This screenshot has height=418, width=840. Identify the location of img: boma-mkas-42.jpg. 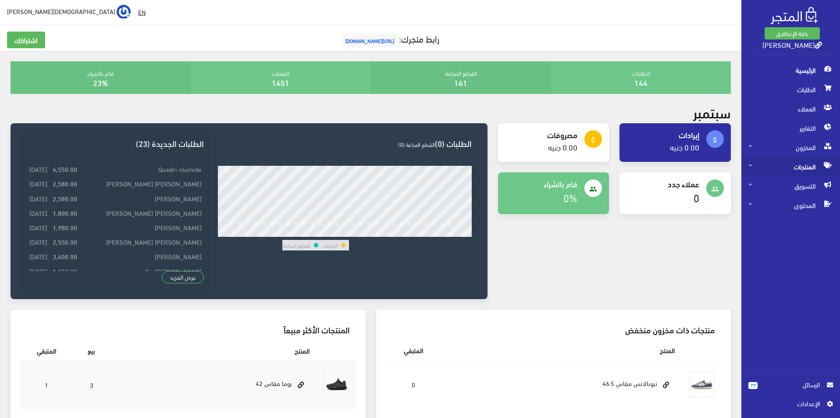
(337, 385).